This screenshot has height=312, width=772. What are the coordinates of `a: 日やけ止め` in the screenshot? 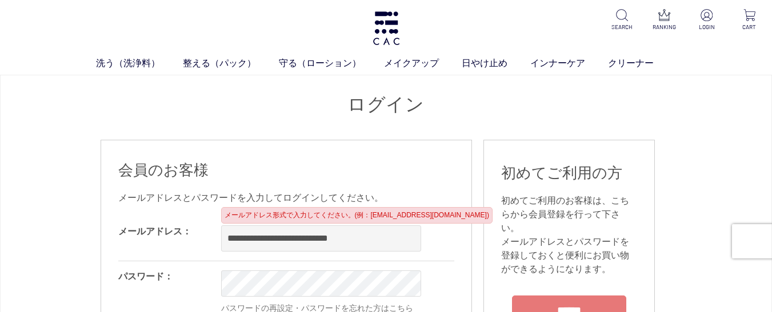 It's located at (496, 63).